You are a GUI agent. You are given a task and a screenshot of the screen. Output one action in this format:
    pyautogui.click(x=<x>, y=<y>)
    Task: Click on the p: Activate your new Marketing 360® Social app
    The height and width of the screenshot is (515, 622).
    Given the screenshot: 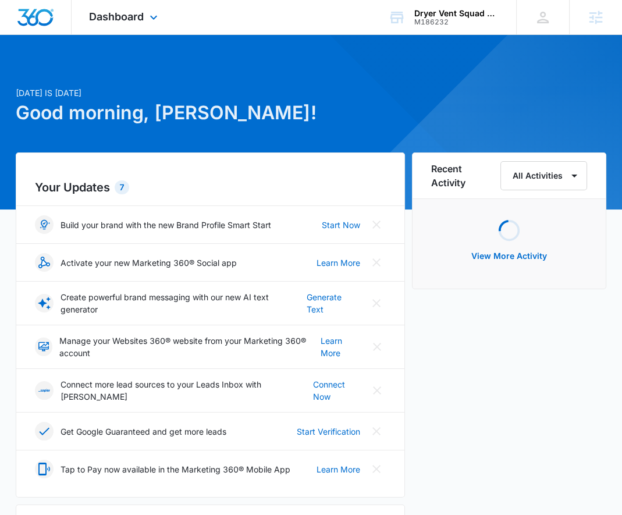 What is the action you would take?
    pyautogui.click(x=148, y=263)
    